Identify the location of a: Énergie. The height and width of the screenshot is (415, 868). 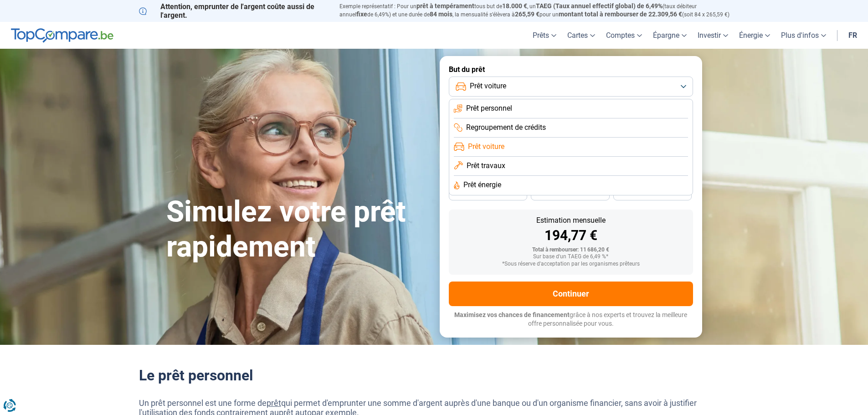
(754, 35).